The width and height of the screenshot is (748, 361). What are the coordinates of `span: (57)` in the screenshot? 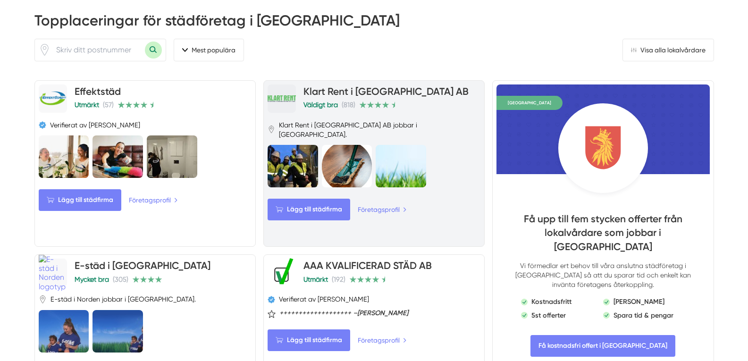 It's located at (108, 105).